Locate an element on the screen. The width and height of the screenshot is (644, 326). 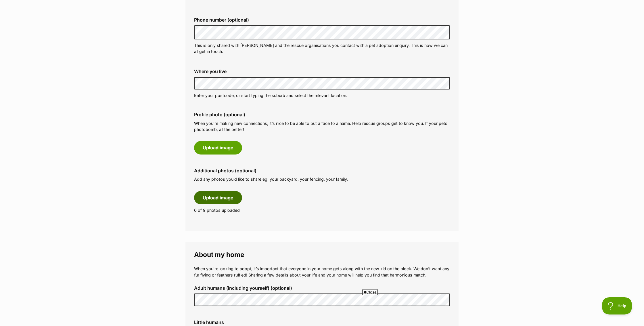
p: When you’re looking to adopt, it’s important that everyone in your home gets along with the new k... is located at coordinates (322, 271).